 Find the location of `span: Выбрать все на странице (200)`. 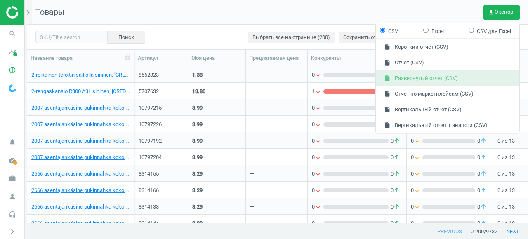

span: Выбрать все на странице (200) is located at coordinates (291, 38).